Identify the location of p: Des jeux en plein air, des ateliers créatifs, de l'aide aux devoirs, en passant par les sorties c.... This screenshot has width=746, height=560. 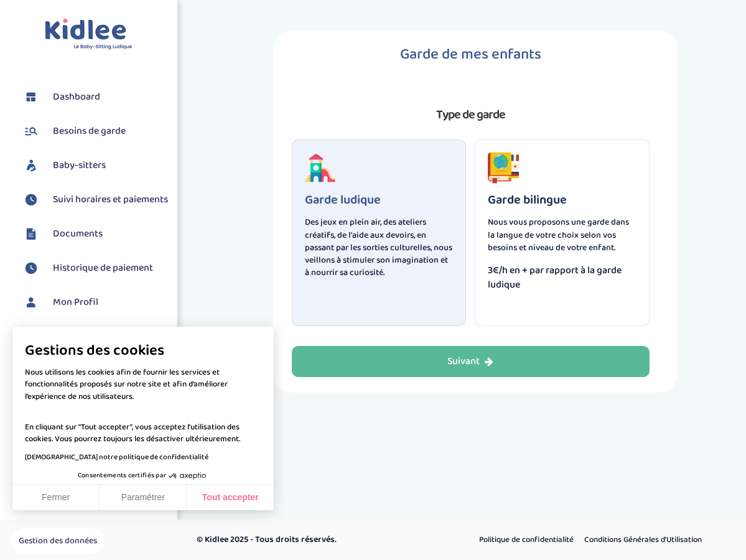
(379, 247).